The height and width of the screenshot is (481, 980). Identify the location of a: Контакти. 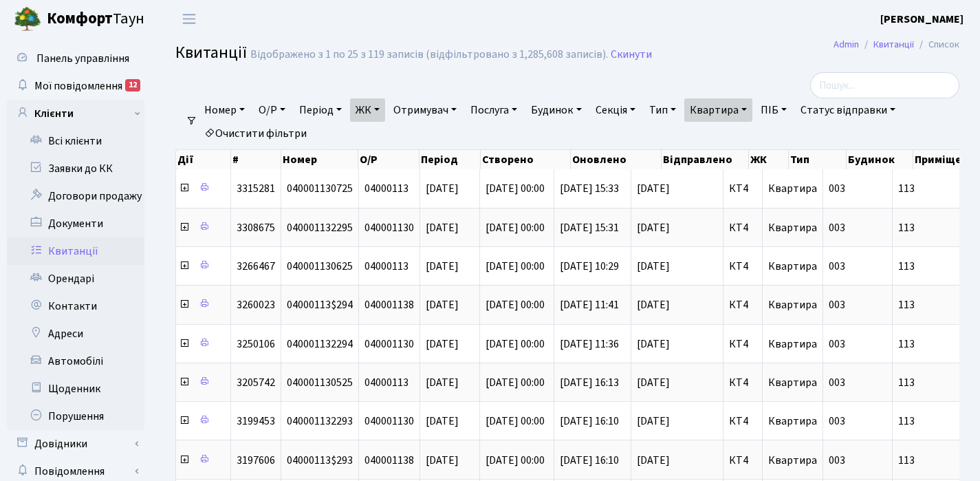
(76, 306).